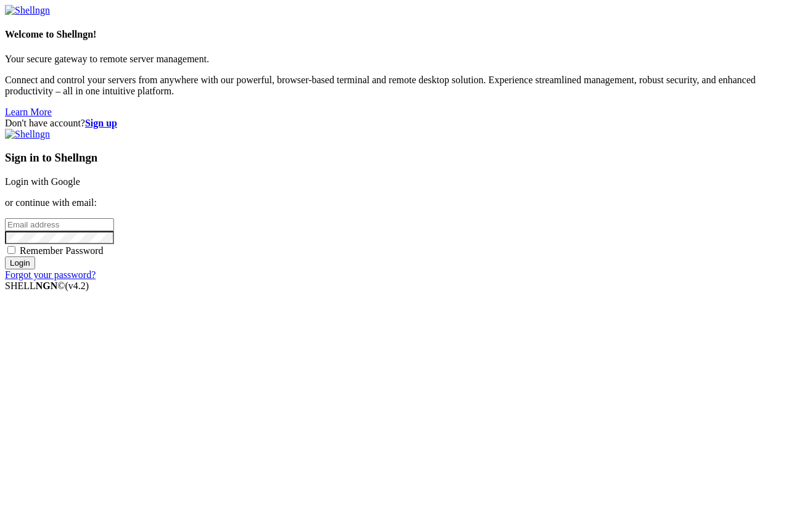 The width and height of the screenshot is (810, 532). What do you see at coordinates (62, 250) in the screenshot?
I see `span: Remember Password` at bounding box center [62, 250].